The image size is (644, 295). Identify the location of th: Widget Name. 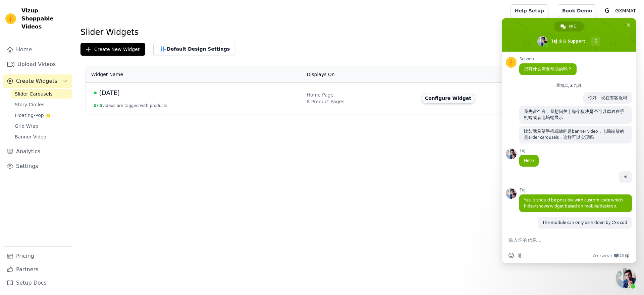
(194, 74).